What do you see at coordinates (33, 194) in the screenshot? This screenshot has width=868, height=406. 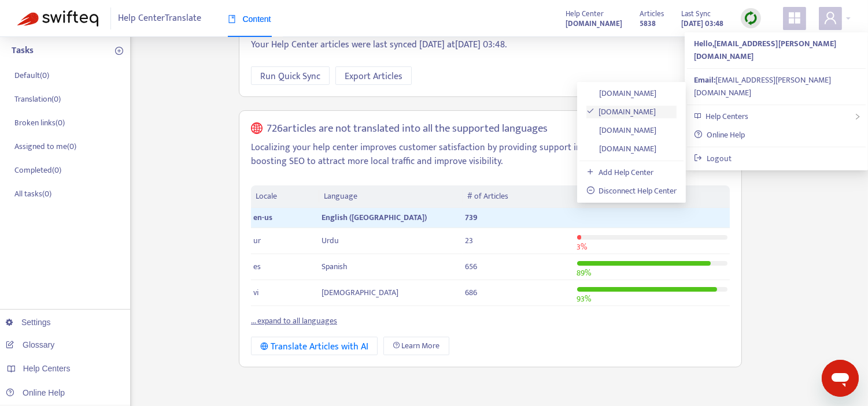 I see `p: All tasks ( 0 )` at bounding box center [33, 194].